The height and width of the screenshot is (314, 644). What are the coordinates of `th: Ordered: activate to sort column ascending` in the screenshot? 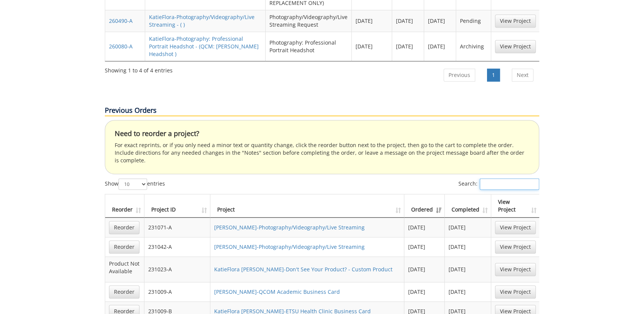 It's located at (425, 206).